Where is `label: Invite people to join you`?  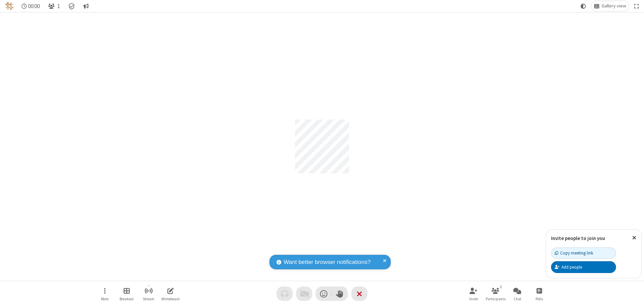 label: Invite people to join you is located at coordinates (578, 239).